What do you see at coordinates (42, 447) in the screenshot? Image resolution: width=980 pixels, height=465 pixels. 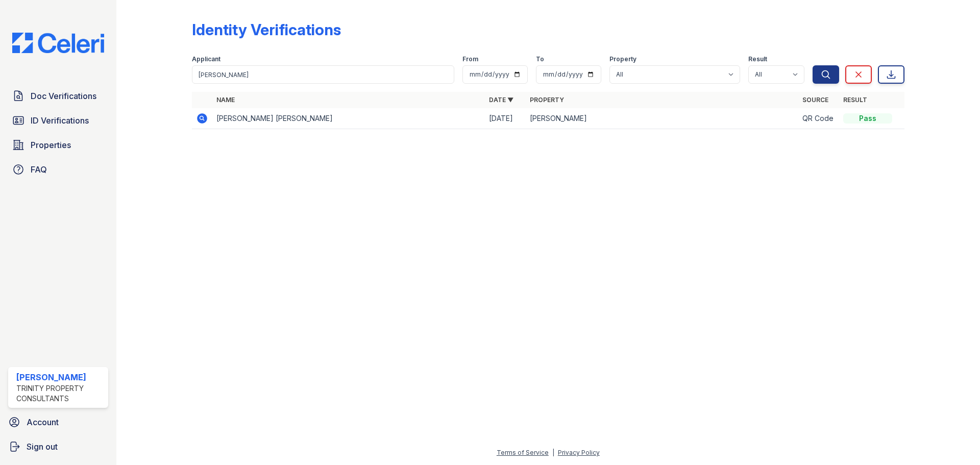 I see `span: Sign out` at bounding box center [42, 447].